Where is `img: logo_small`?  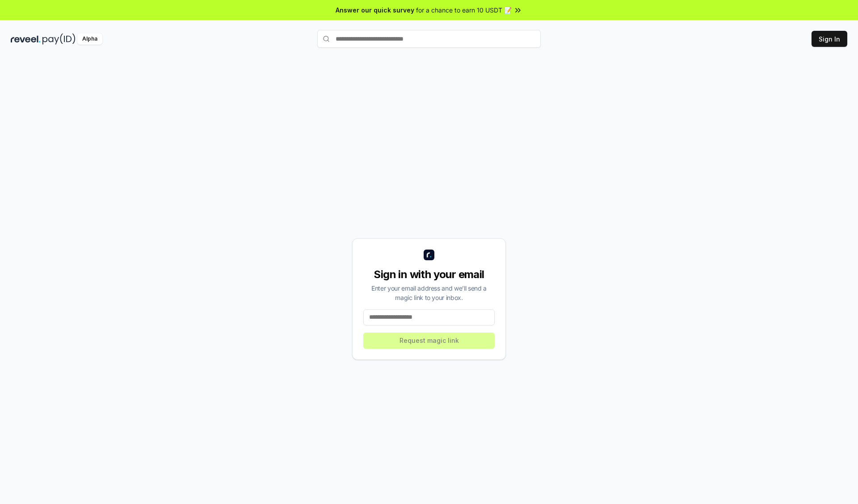 img: logo_small is located at coordinates (429, 255).